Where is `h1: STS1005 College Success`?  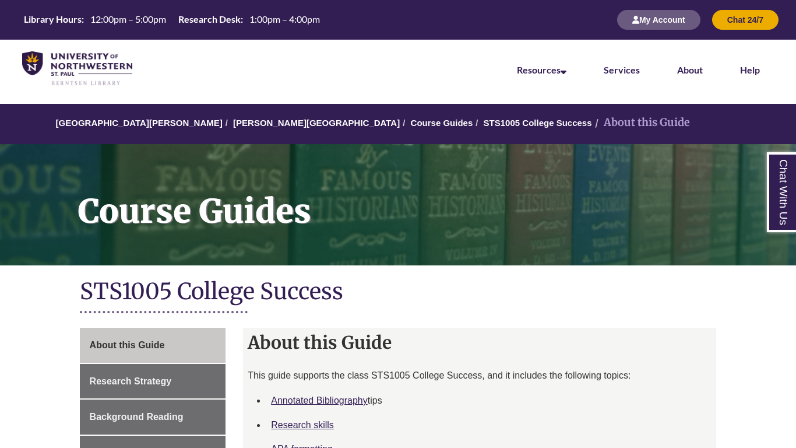
h1: STS1005 College Success is located at coordinates (398, 292).